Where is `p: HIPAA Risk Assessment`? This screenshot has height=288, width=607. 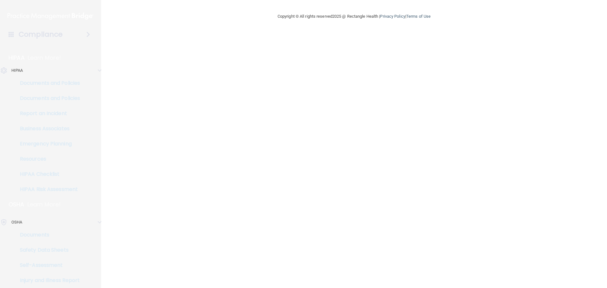
p: HIPAA Risk Assessment is located at coordinates (47, 189).